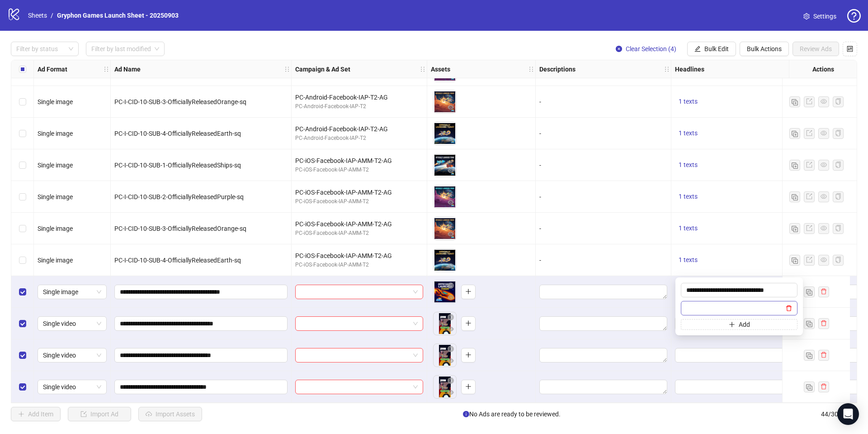 Image resolution: width=868 pixels, height=434 pixels. I want to click on div: Select row 38, so click(23, 197).